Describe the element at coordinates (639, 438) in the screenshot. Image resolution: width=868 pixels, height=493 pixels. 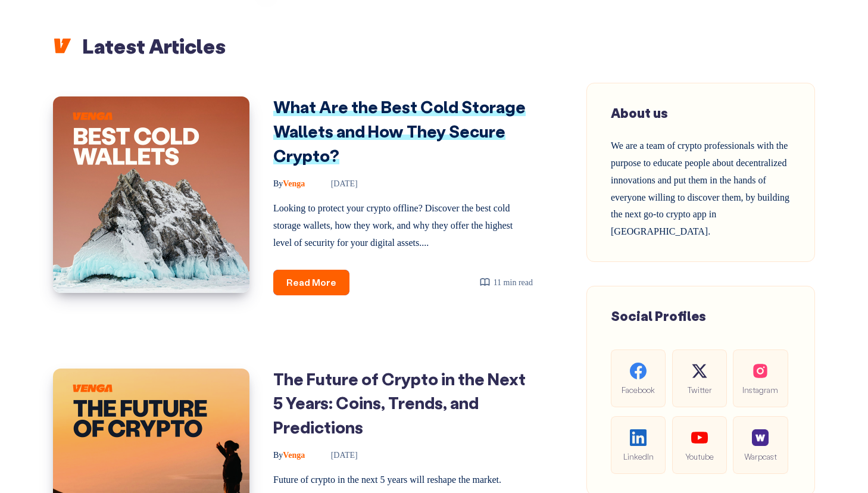
I see `img: social-linkedin.be646fe421ccab3a2ad91cb58bdc9694.svg` at that location.